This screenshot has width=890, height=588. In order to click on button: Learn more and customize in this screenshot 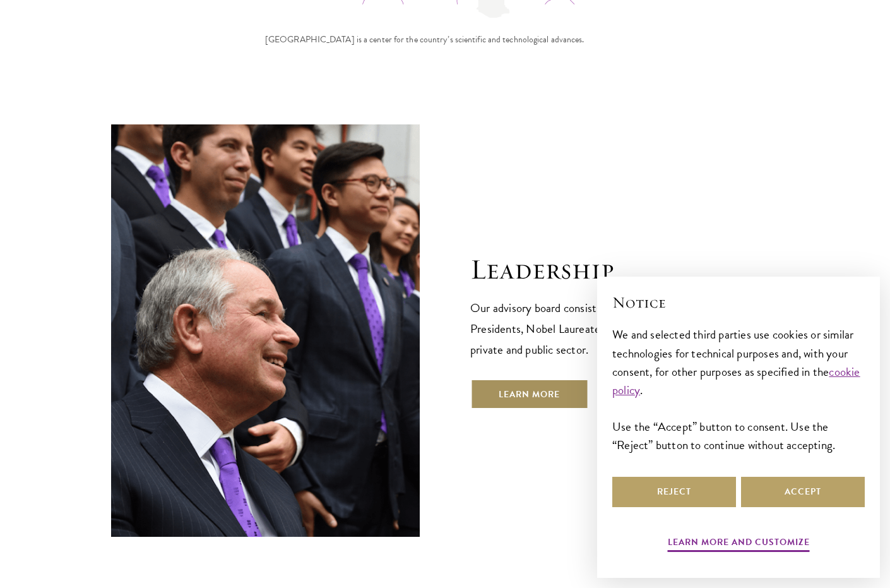, I will do `click(738, 543)`.